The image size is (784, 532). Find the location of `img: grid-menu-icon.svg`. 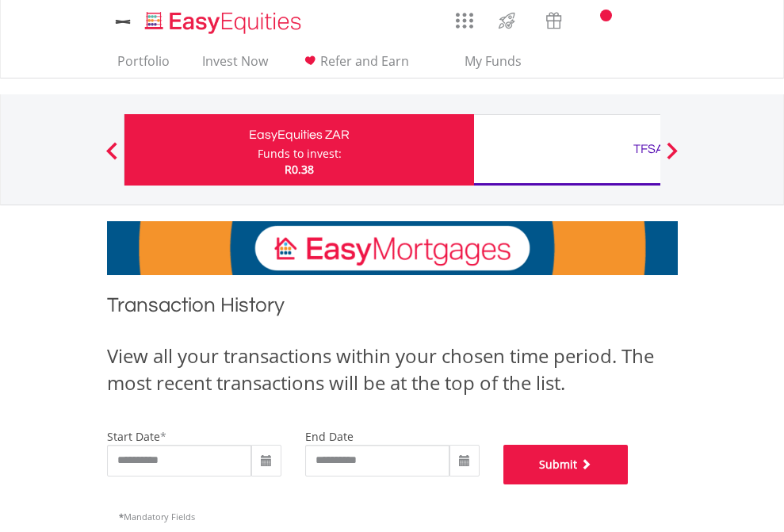

img: grid-menu-icon.svg is located at coordinates (464, 21).